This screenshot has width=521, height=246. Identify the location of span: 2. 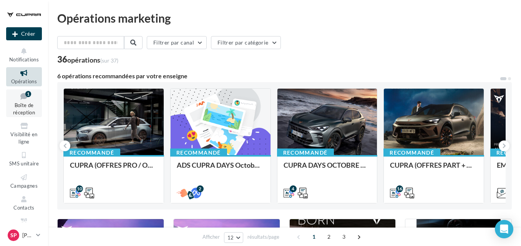
(329, 237).